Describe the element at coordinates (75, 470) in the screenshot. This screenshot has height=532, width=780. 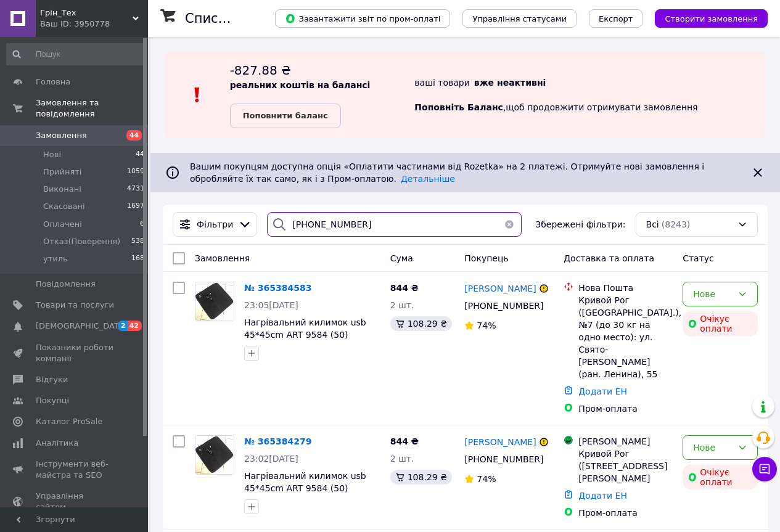
I see `span: Інструменти веб-майстра та SEO` at that location.